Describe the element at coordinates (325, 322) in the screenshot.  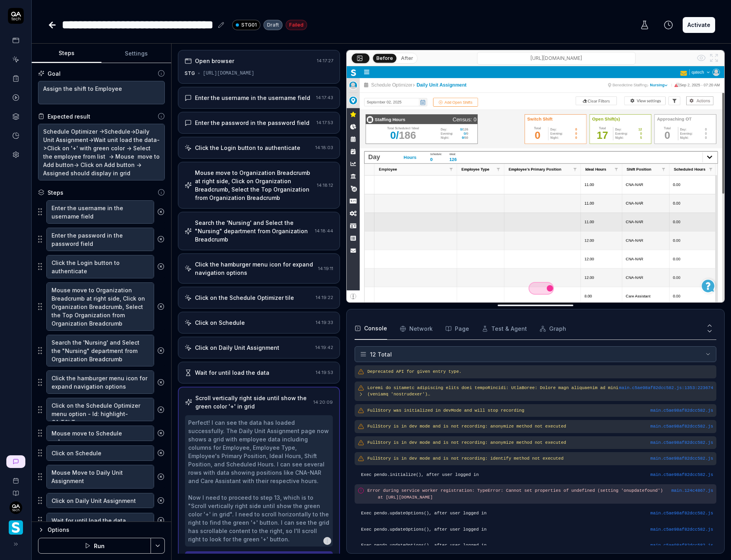
I see `time: 14:19:33` at that location.